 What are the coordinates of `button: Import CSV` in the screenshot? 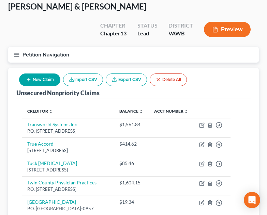 It's located at (83, 80).